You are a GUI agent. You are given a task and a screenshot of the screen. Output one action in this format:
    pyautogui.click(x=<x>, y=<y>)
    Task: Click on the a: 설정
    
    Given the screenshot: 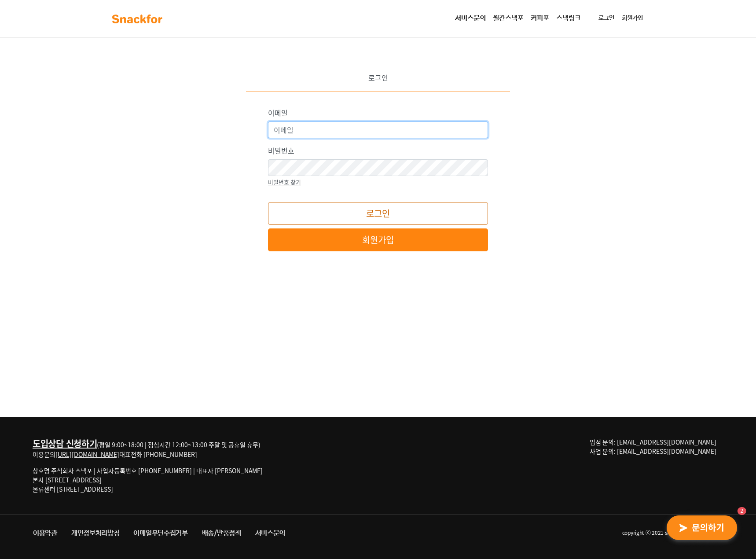 What is the action you would take?
    pyautogui.click(x=142, y=290)
    